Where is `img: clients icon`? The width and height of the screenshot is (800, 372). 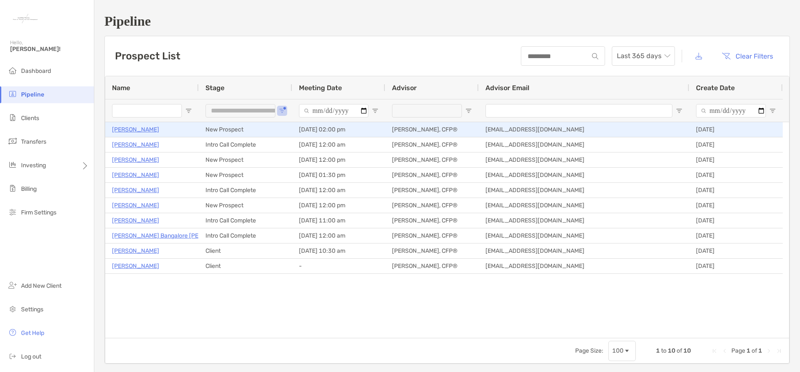 img: clients icon is located at coordinates (13, 117).